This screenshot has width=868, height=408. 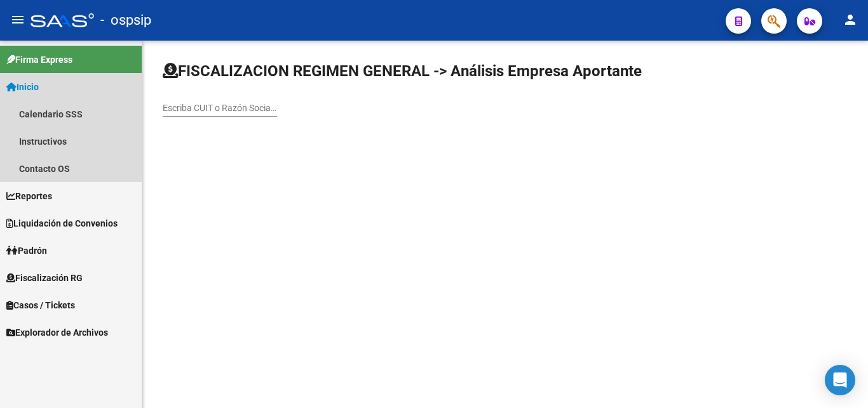 What do you see at coordinates (18, 20) in the screenshot?
I see `mat-icon: menu` at bounding box center [18, 20].